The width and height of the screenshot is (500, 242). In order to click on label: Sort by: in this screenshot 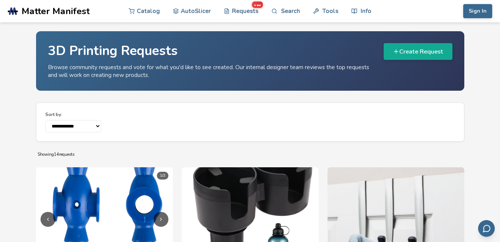, I will do `click(73, 115)`.